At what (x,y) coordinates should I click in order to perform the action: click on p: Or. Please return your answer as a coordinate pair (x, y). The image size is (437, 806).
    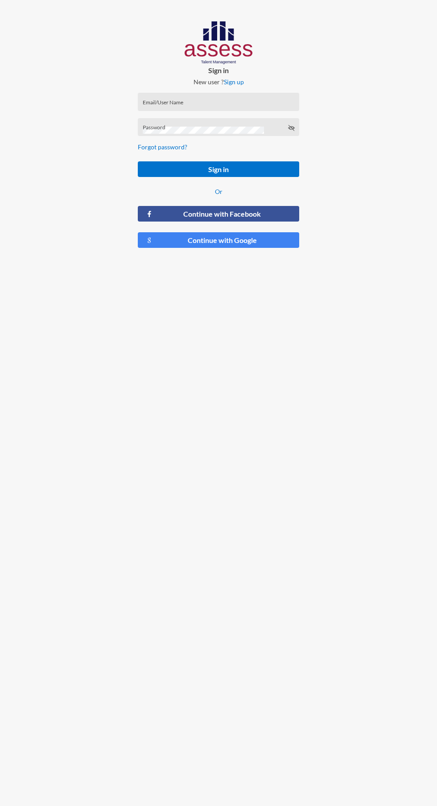
    Looking at the image, I should click on (219, 191).